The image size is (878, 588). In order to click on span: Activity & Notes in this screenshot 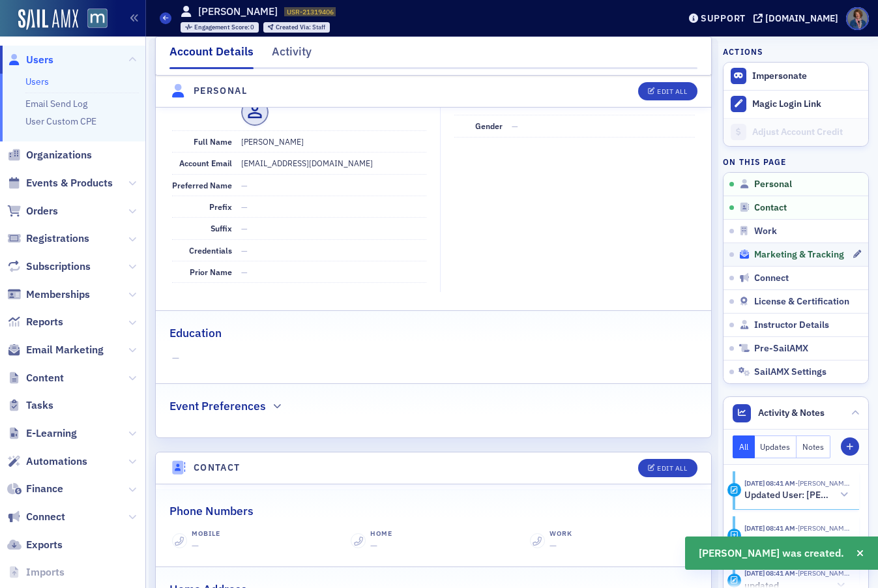, I will do `click(791, 412)`.